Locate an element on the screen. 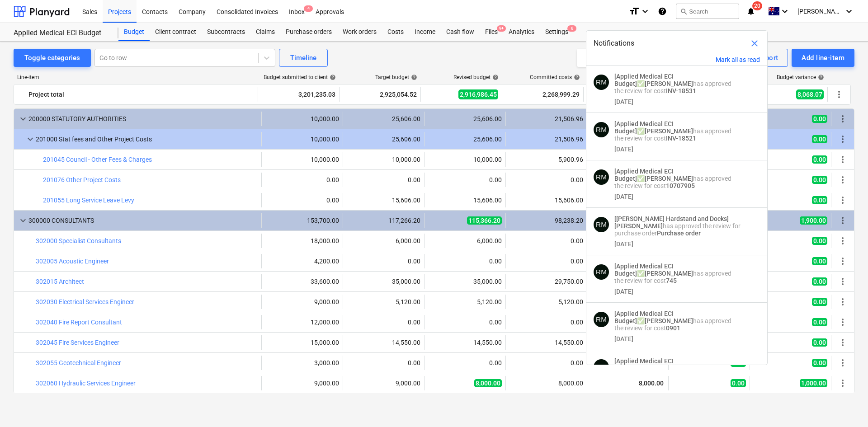 The height and width of the screenshot is (427, 868). a: 201076 Other Project Costs is located at coordinates (81, 180).